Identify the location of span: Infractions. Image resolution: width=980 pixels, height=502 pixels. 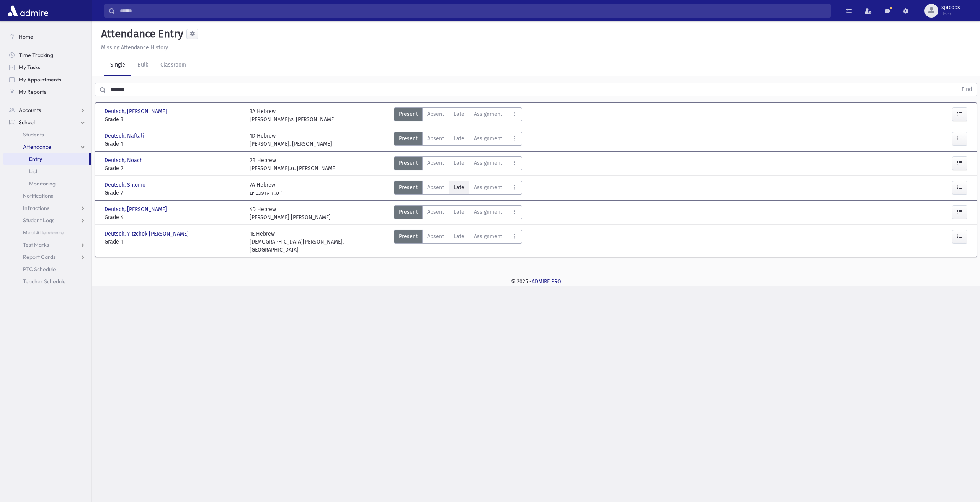
(36, 208).